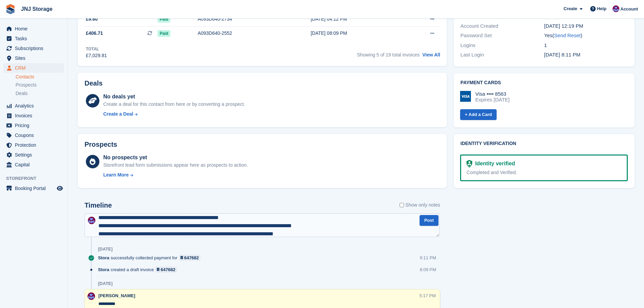  I want to click on label: Show only notes, so click(420, 205).